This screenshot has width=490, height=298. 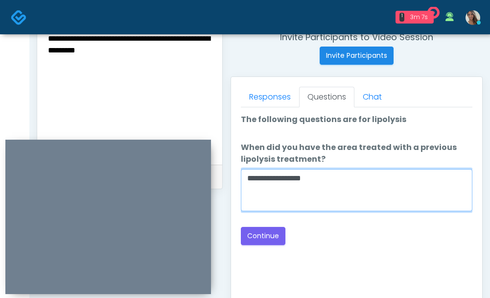 What do you see at coordinates (419, 17) in the screenshot?
I see `div: 3m 7s` at bounding box center [419, 17].